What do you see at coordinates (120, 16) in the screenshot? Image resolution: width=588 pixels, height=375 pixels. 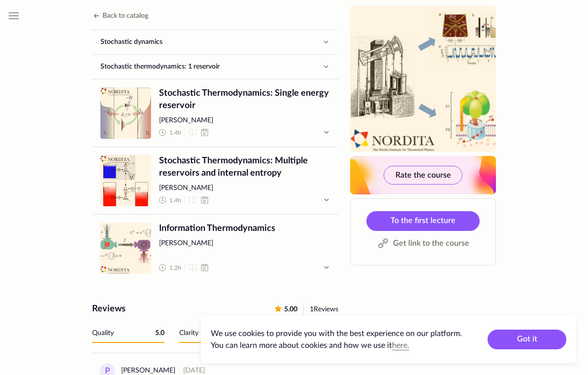 I see `button: Back to catalog` at bounding box center [120, 16].